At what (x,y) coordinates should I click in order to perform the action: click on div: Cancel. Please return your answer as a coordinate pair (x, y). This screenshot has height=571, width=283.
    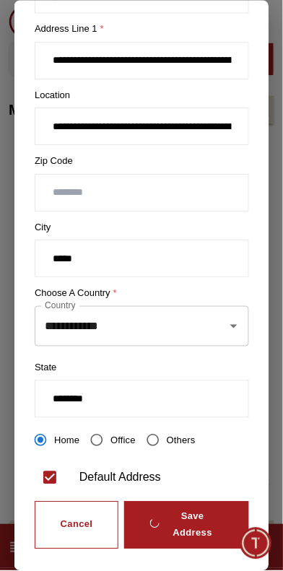
    Looking at the image, I should click on (76, 525).